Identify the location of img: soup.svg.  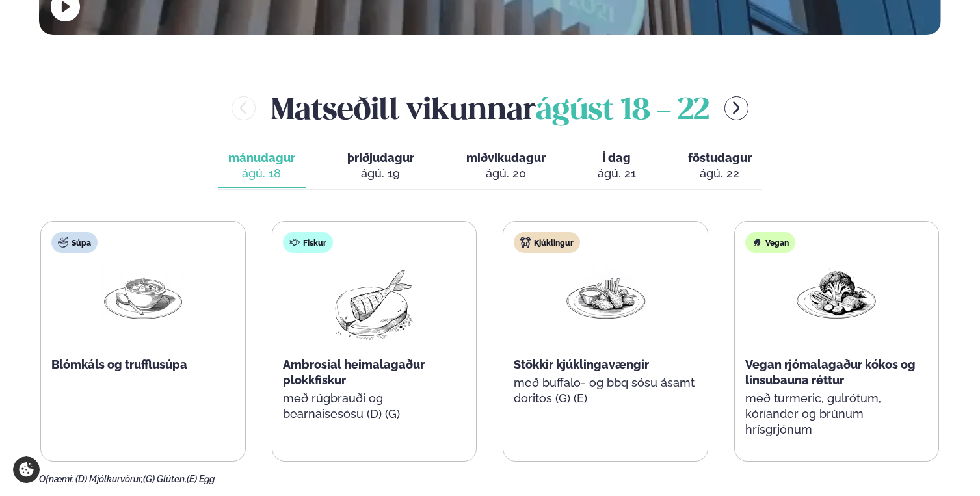
(63, 243).